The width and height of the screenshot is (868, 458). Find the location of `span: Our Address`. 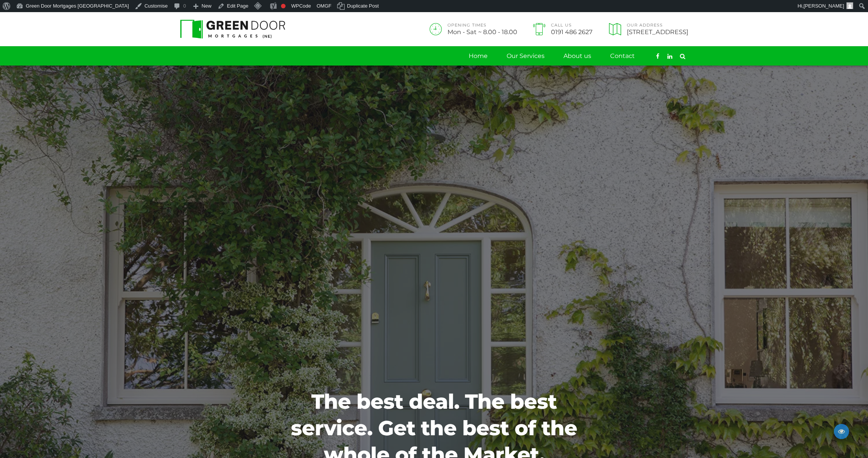

span: Our Address is located at coordinates (657, 26).